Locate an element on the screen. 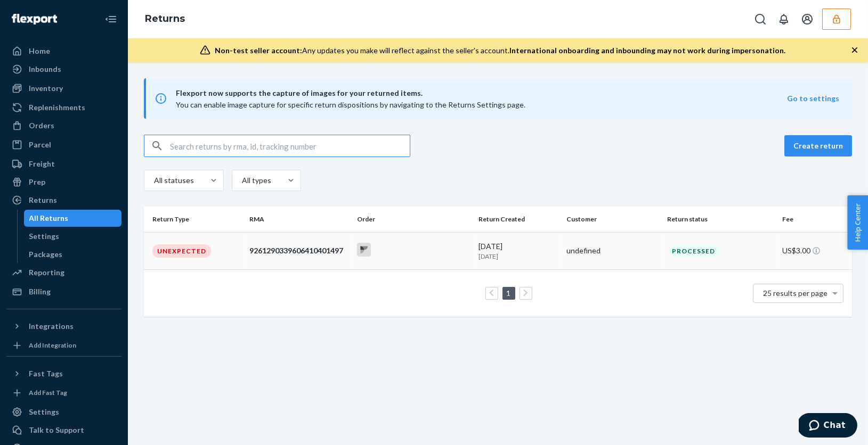 The image size is (868, 445). div: Integrations is located at coordinates (51, 326).